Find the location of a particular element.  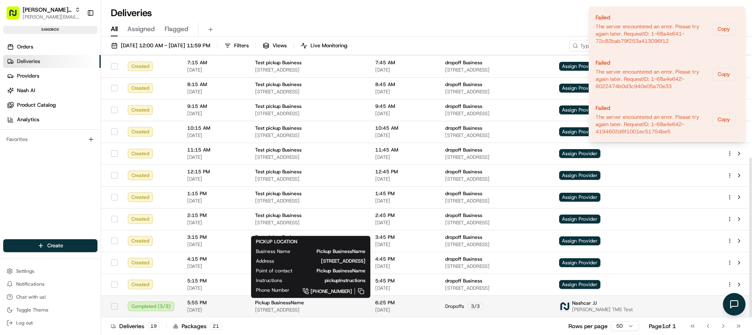

span: Point of contact is located at coordinates (274, 271).